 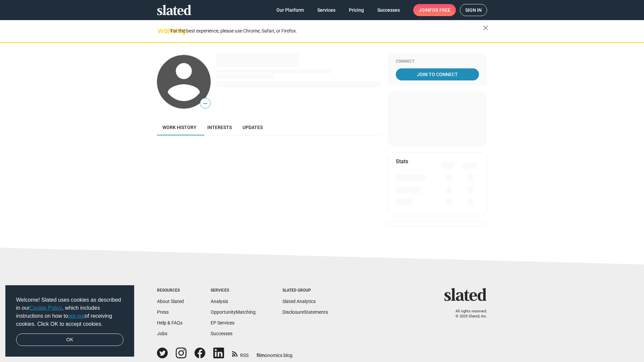 What do you see at coordinates (180, 128) in the screenshot?
I see `a: Work history` at bounding box center [180, 128].